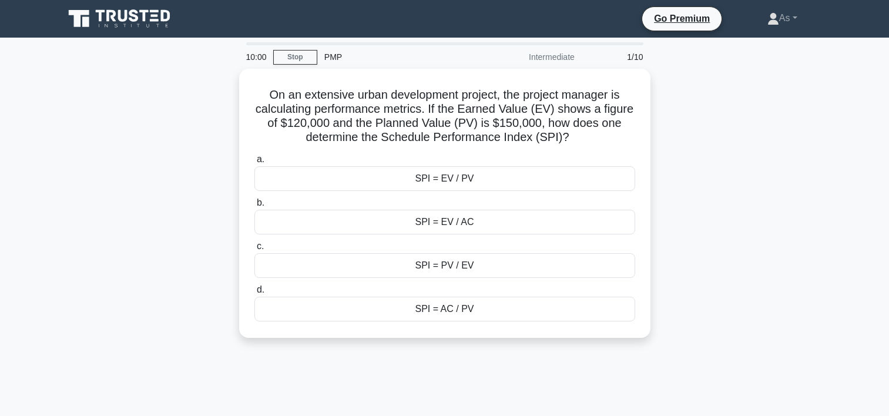 The height and width of the screenshot is (416, 889). I want to click on div: 1/10, so click(615, 57).